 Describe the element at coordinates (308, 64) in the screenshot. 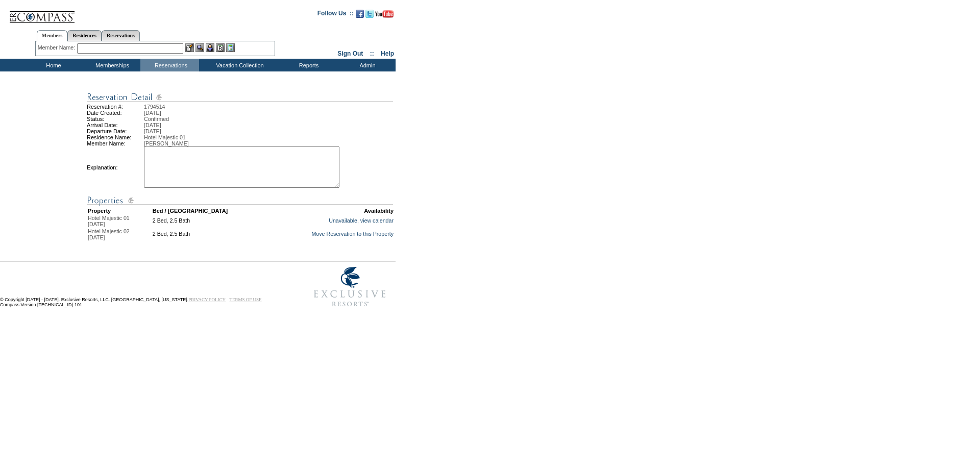

I see `td: Reports` at that location.